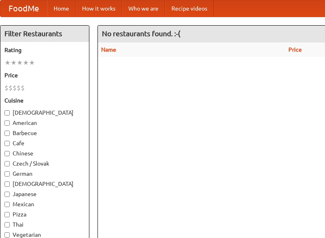  What do you see at coordinates (45, 100) in the screenshot?
I see `h5: Cuisine` at bounding box center [45, 100].